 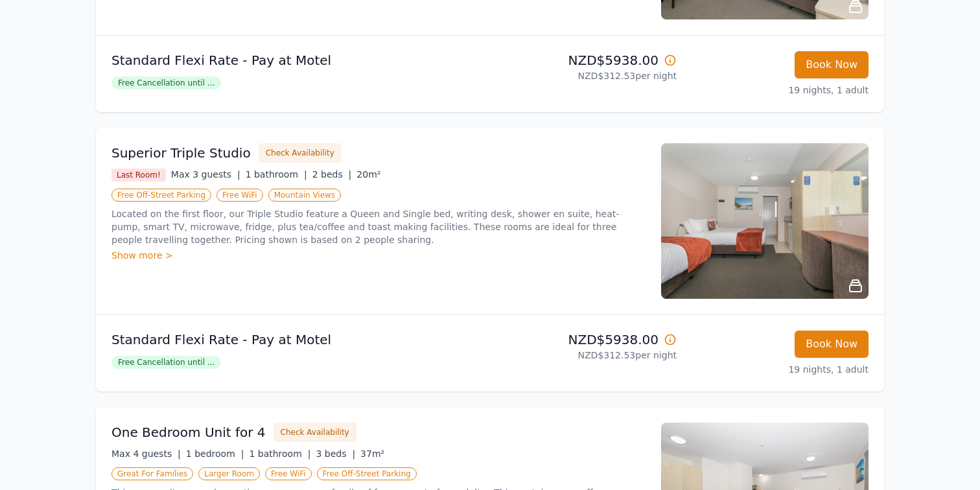 What do you see at coordinates (181, 153) in the screenshot?
I see `h3: Superior Triple Studio` at bounding box center [181, 153].